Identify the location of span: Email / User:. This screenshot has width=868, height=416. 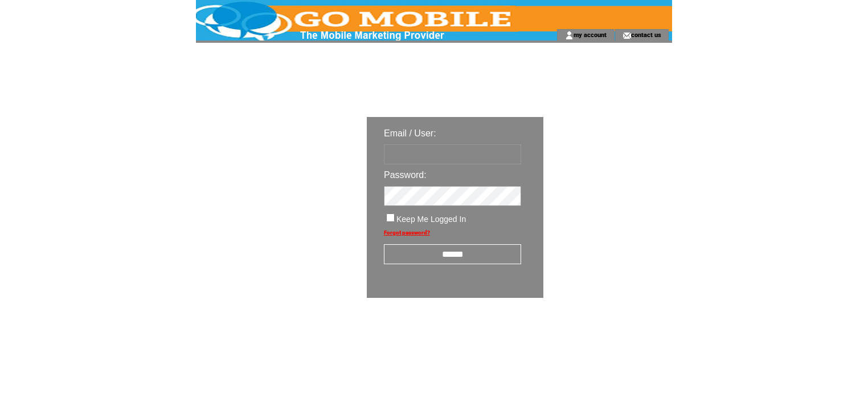
(410, 133).